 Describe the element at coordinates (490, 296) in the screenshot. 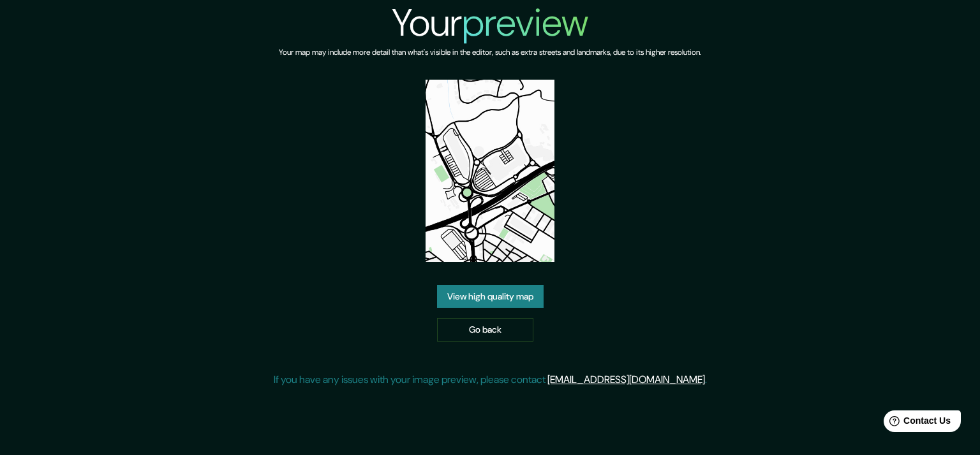

I see `a: View high quality map` at that location.